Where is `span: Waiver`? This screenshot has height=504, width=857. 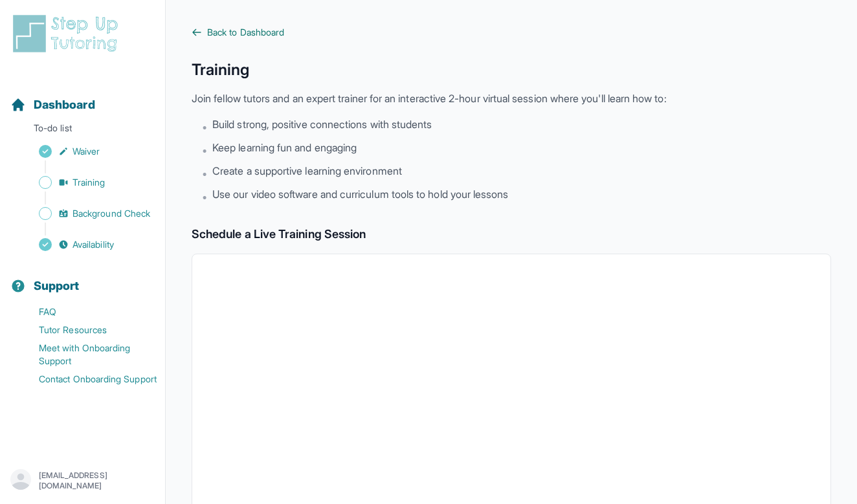
span: Waiver is located at coordinates (86, 151).